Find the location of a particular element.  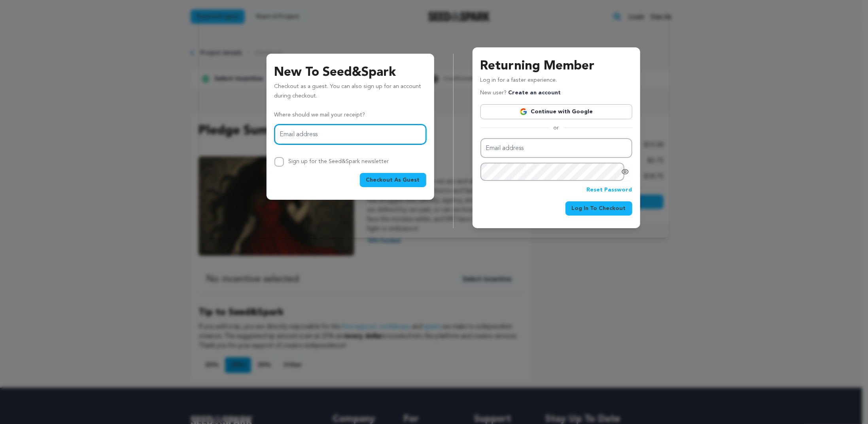

a: Continue with Google is located at coordinates (556, 112).